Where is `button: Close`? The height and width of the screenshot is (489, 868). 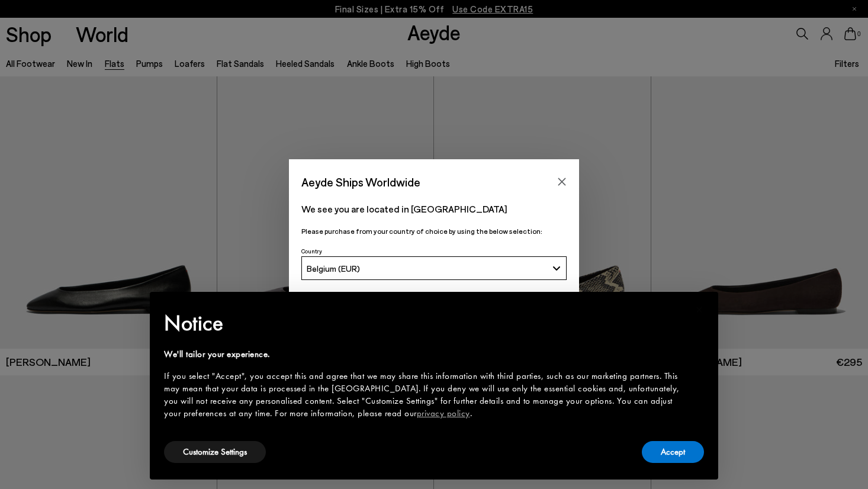
button: Close is located at coordinates (562, 182).